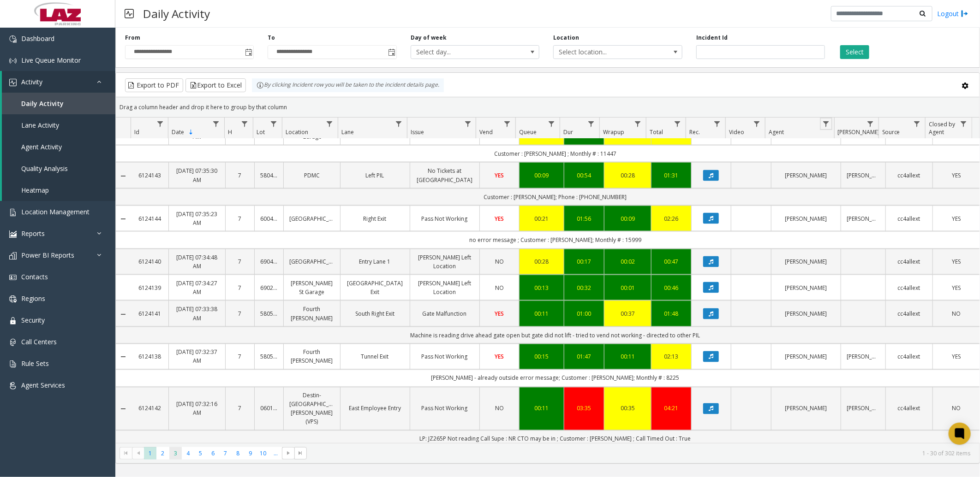  What do you see at coordinates (175, 454) in the screenshot?
I see `span: Page 3` at bounding box center [175, 454].